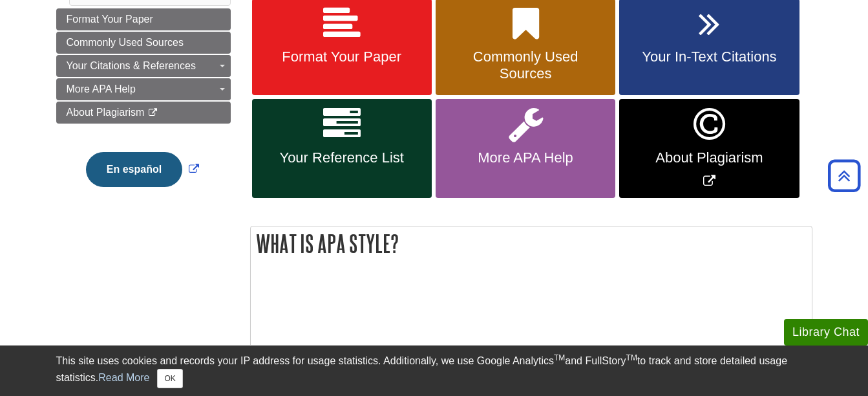 This screenshot has height=396, width=868. I want to click on a: About Plagiarism, so click(143, 112).